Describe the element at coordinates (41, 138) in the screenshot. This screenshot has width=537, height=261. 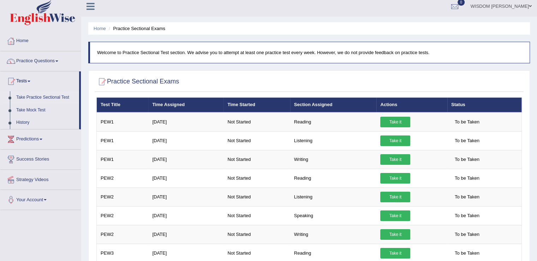
I see `a: Predictions` at that location.